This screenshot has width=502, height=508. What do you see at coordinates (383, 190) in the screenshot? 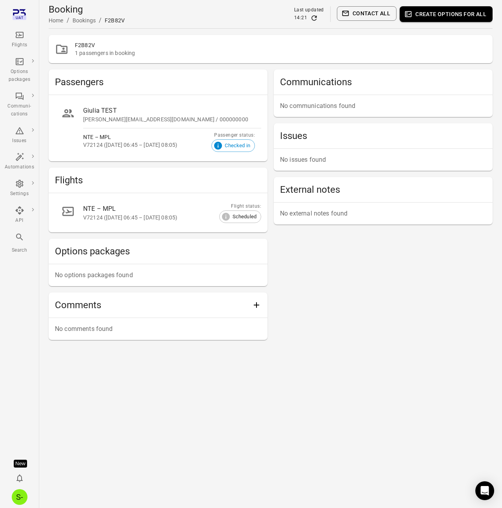
I see `h2: External notes` at bounding box center [383, 190].